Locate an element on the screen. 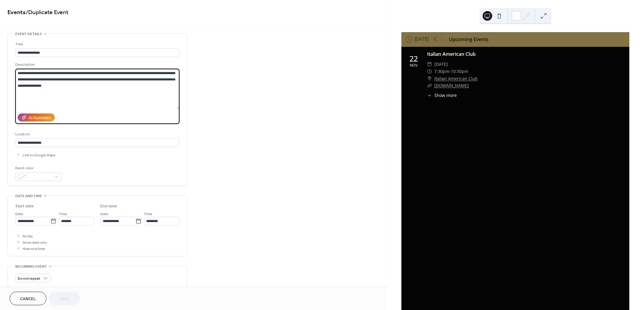 The height and width of the screenshot is (310, 644). span: 7:30pm is located at coordinates (442, 71).